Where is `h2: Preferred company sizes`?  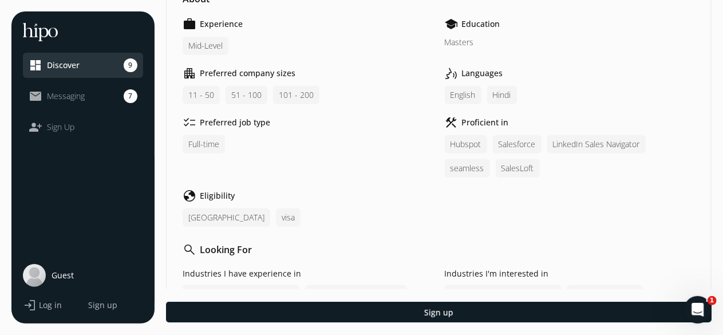 h2: Preferred company sizes is located at coordinates (247, 73).